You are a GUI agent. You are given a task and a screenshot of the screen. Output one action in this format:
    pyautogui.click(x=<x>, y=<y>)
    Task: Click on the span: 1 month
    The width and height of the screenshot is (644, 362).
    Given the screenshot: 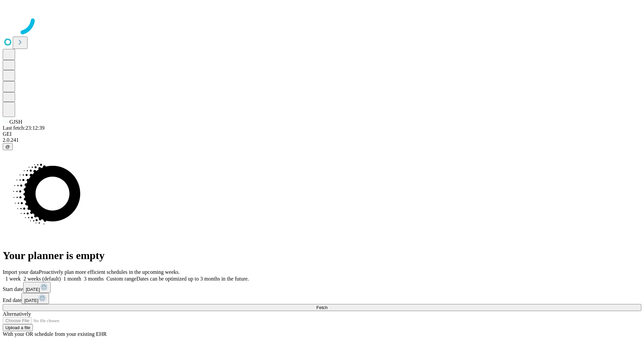 What is the action you would take?
    pyautogui.click(x=72, y=279)
    